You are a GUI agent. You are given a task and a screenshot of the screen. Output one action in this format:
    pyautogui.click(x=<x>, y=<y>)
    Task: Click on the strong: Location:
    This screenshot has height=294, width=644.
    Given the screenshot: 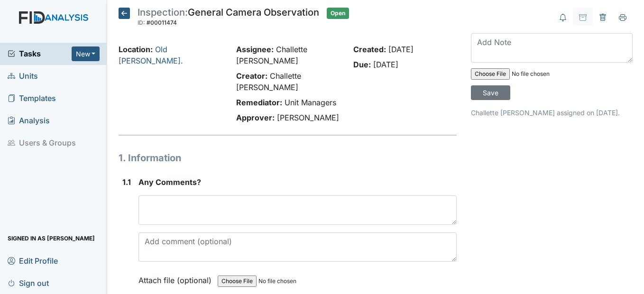 What is the action you would take?
    pyautogui.click(x=136, y=49)
    